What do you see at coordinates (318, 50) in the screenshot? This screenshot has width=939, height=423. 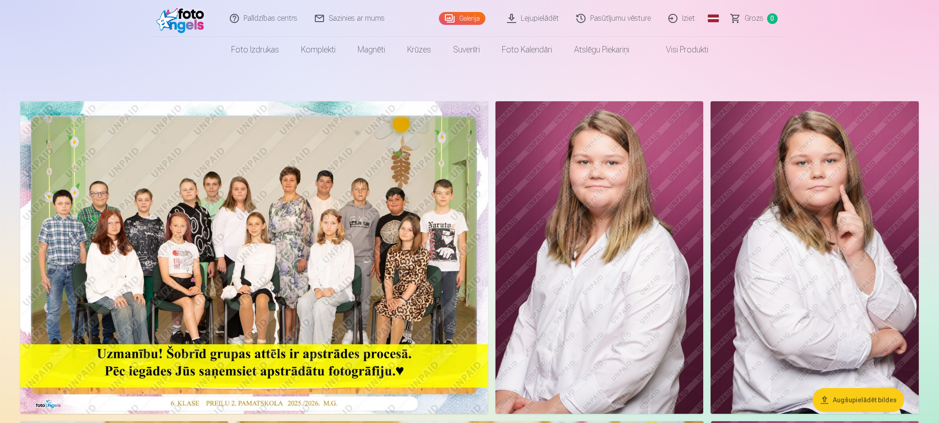 I see `a: Komplekti` at bounding box center [318, 50].